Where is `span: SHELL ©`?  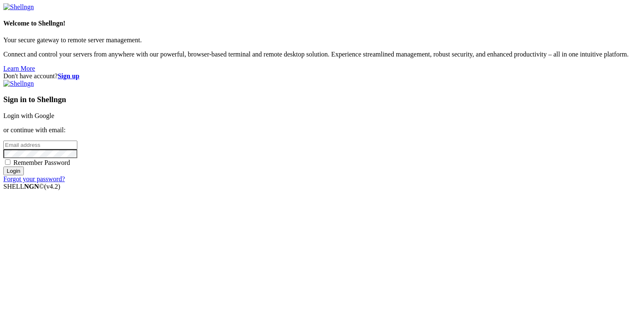
span: SHELL © is located at coordinates (32, 186).